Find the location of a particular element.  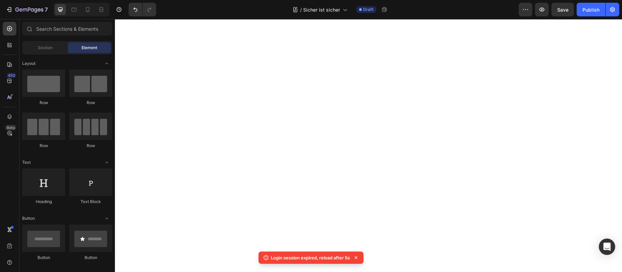

button: Save is located at coordinates (563, 10).